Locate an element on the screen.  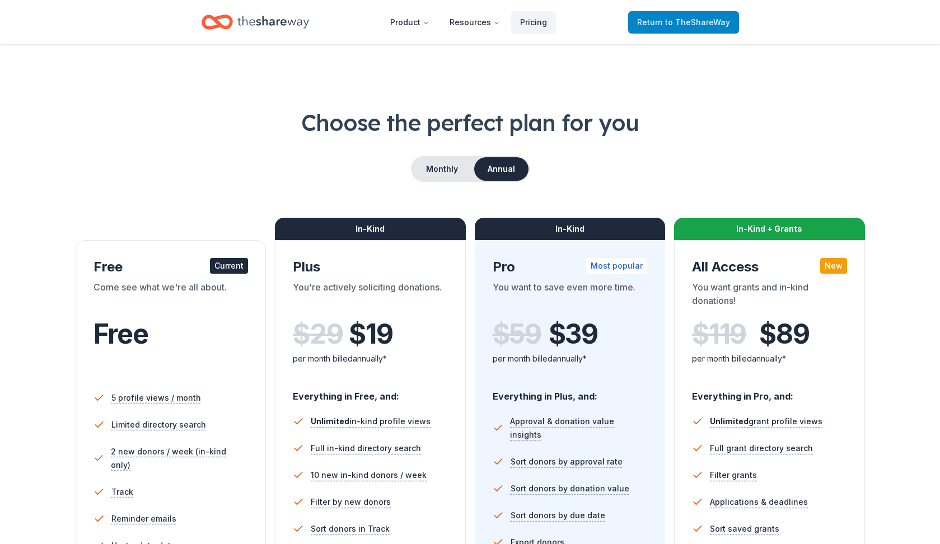
span: Sort donors by approval rate is located at coordinates (567, 462).